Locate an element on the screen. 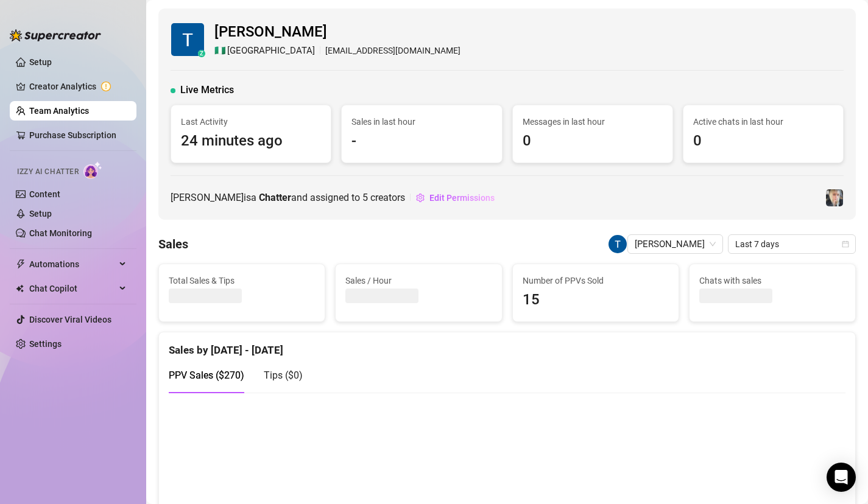 The image size is (868, 504). span: 5 is located at coordinates (364, 197).